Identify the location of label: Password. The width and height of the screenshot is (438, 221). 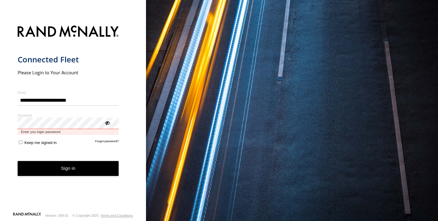
(68, 115).